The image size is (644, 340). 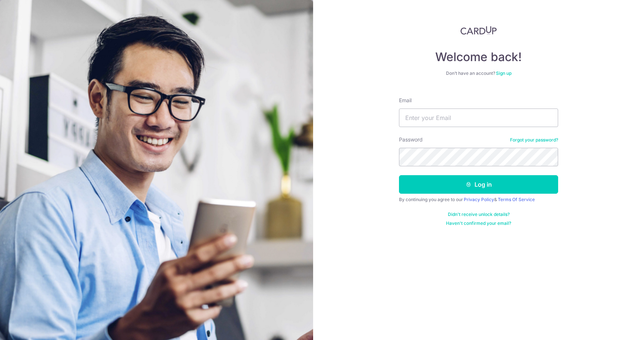 What do you see at coordinates (478, 57) in the screenshot?
I see `h4: Welcome back!` at bounding box center [478, 57].